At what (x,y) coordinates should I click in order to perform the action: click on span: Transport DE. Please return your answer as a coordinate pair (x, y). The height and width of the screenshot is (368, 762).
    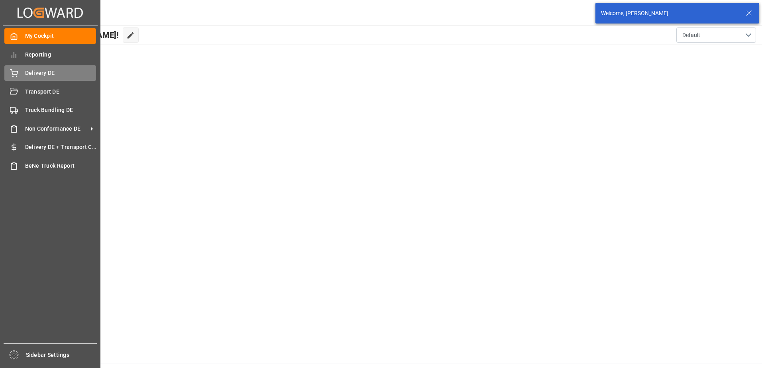
    Looking at the image, I should click on (61, 92).